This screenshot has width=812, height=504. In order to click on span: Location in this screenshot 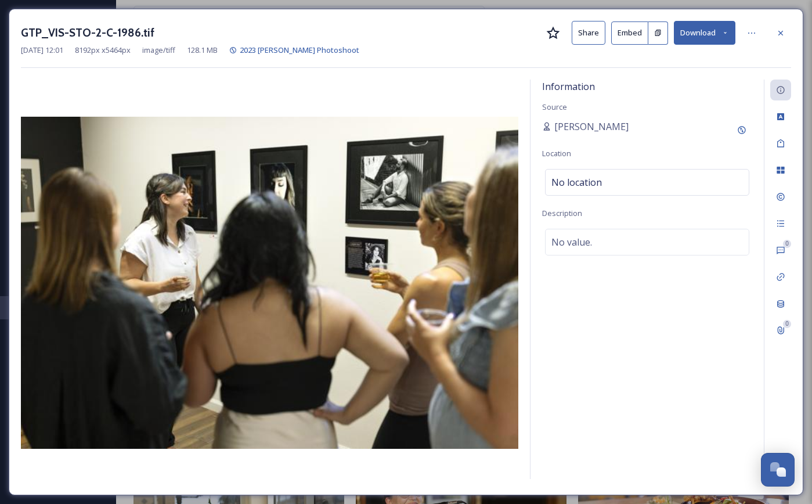, I will do `click(556, 153)`.